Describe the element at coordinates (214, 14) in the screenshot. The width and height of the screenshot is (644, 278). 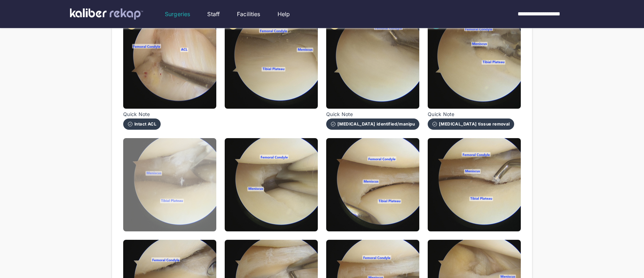
I see `a: Staff` at that location.